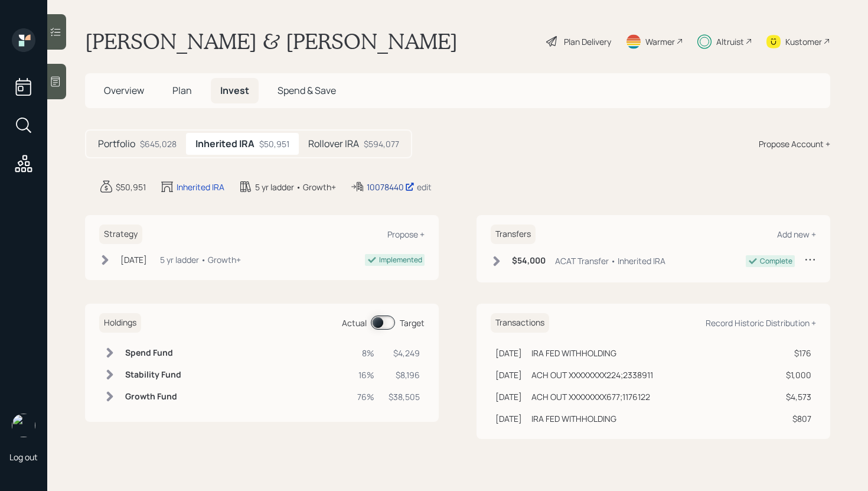 The height and width of the screenshot is (491, 868). What do you see at coordinates (24, 425) in the screenshot?
I see `img: retirable_logo.png` at bounding box center [24, 425].